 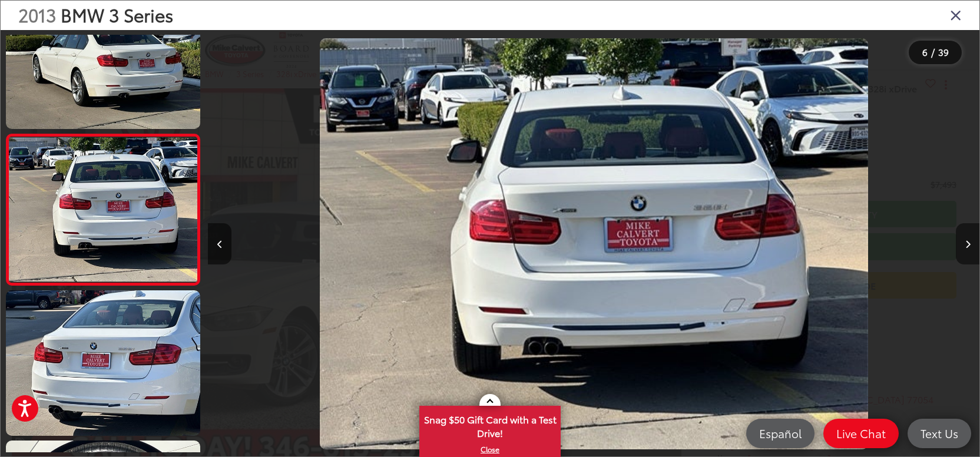 I want to click on a: Español, so click(x=780, y=433).